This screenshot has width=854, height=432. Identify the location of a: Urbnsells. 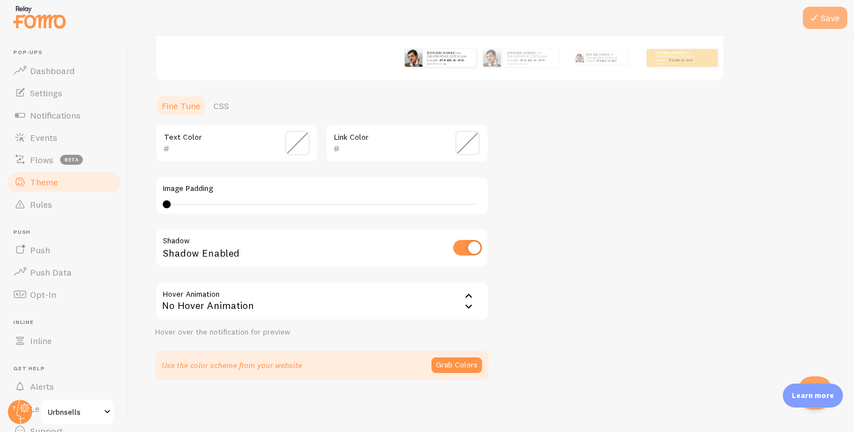
(77, 412).